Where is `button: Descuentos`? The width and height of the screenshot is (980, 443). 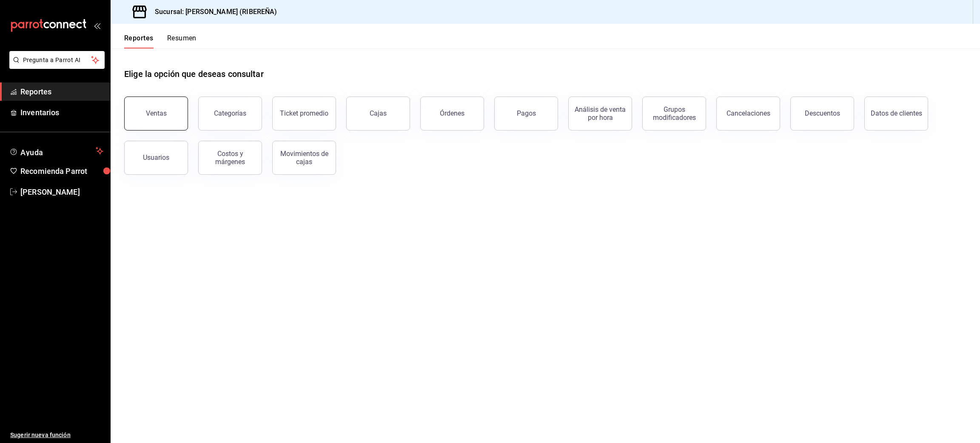 button: Descuentos is located at coordinates (822, 113).